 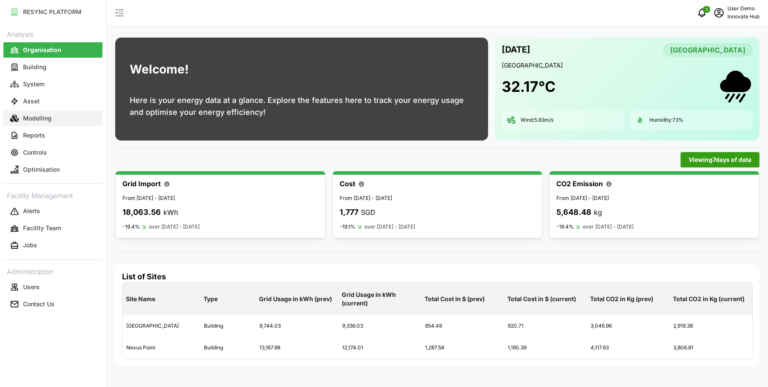 I want to click on a: Reports, so click(x=53, y=135).